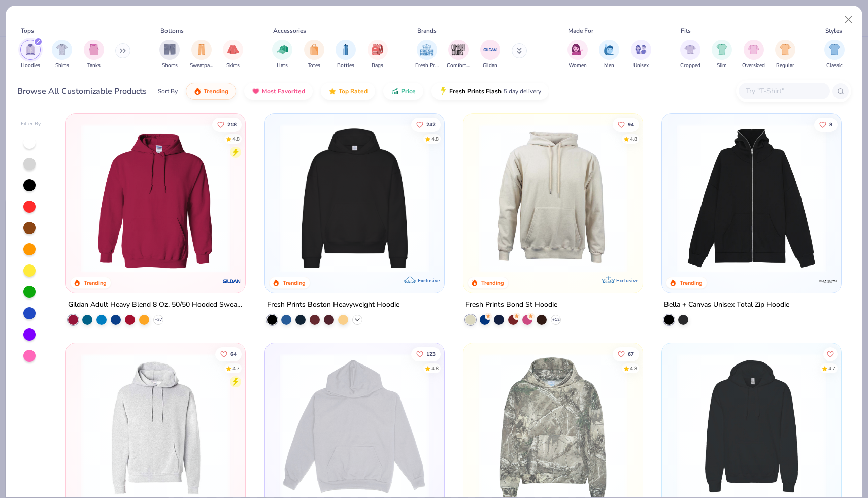 The width and height of the screenshot is (868, 498). Describe the element at coordinates (578, 65) in the screenshot. I see `span: Women` at that location.